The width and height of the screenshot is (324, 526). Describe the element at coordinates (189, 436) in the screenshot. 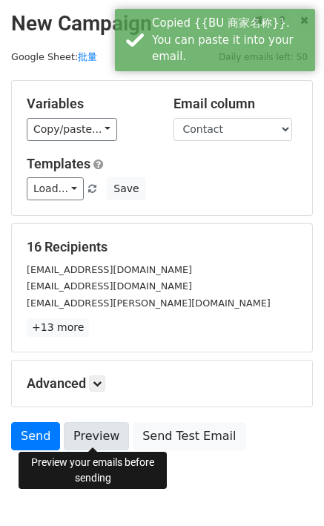

I see `a: Send Test Email` at that location.